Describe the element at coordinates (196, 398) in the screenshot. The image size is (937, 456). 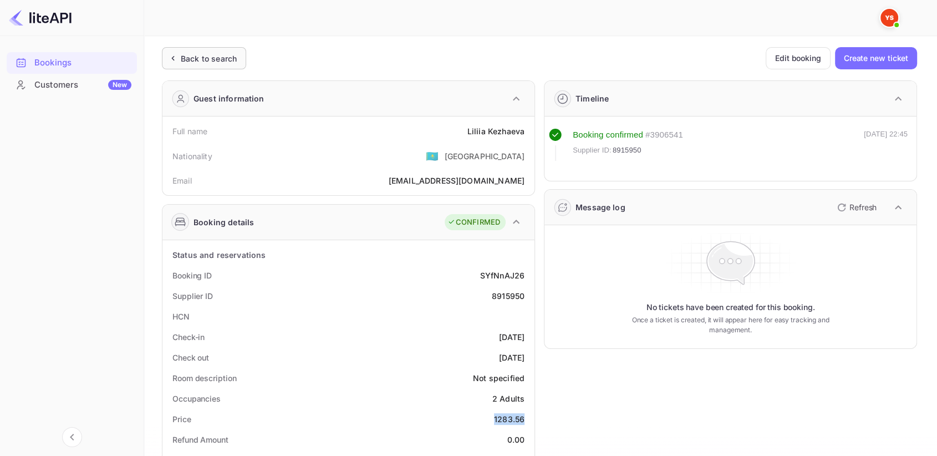
I see `div: Occupancies` at that location.